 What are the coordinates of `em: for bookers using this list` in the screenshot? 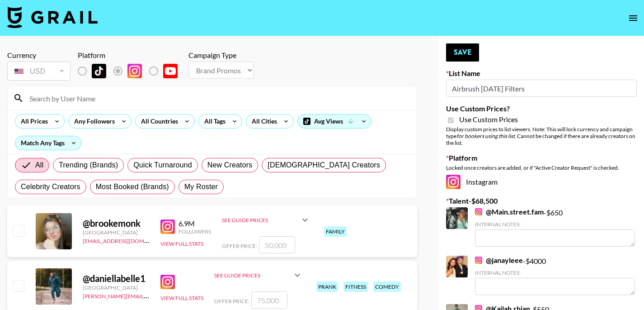 It's located at (485, 136).